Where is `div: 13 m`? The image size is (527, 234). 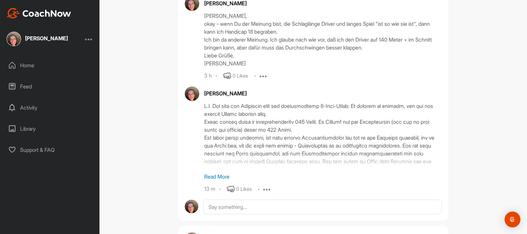 div: 13 m is located at coordinates (210, 189).